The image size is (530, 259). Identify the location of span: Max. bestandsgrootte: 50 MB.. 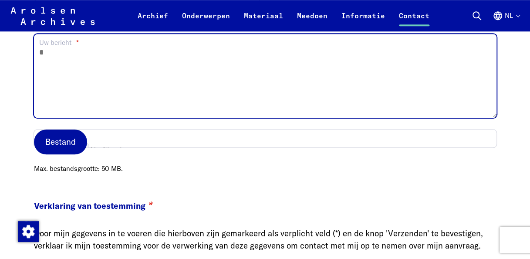
(265, 166).